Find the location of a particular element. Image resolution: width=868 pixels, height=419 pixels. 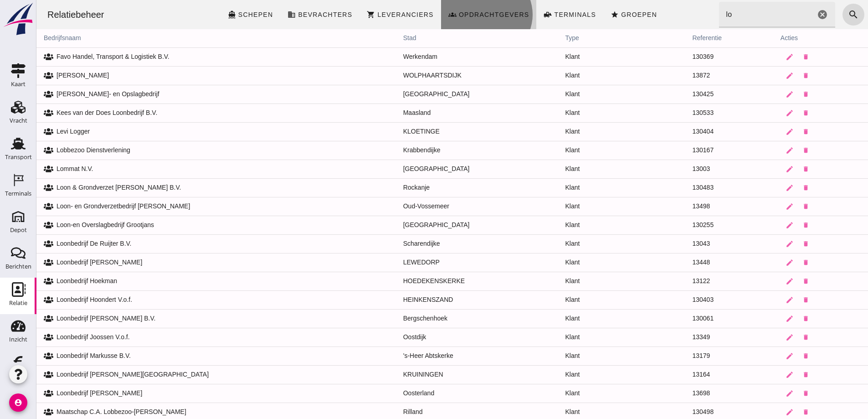

td: 130167 is located at coordinates (693, 150).